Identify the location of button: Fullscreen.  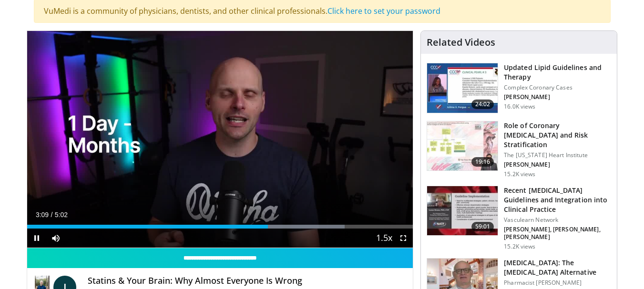
(403, 238).